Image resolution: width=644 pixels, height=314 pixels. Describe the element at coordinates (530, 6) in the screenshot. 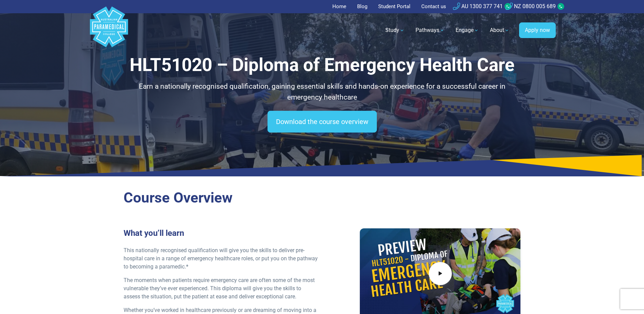

I see `a: NZ 0800 005 689` at that location.